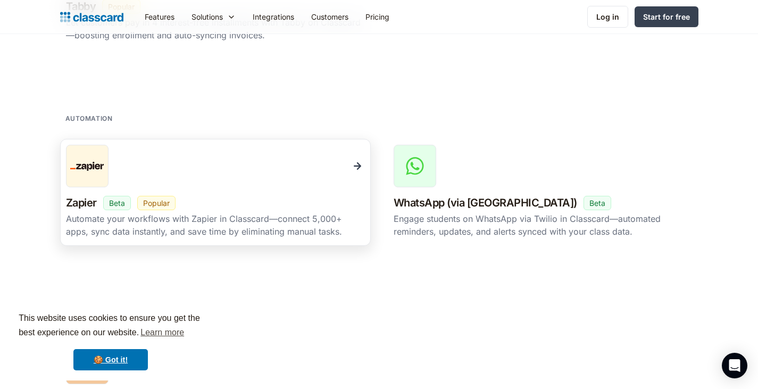 This screenshot has width=758, height=389. I want to click on a: Features, so click(159, 16).